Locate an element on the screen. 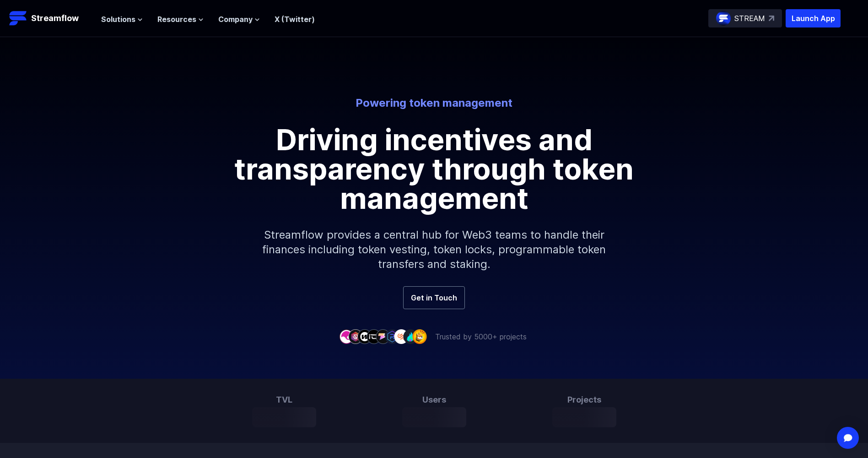  img: Streamflow Logo is located at coordinates (18, 18).